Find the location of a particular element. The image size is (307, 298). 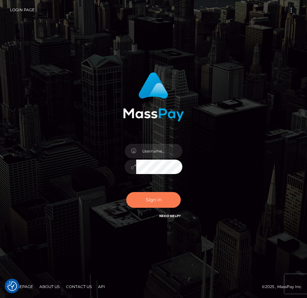

a: Contact Us is located at coordinates (79, 286).